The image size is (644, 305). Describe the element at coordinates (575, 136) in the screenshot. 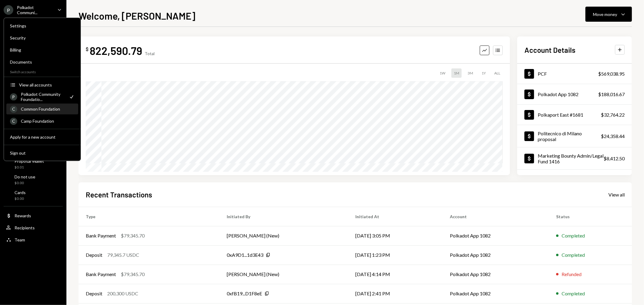

I see `a: Politecnico di Milano proposal$24,358.44` at that location.